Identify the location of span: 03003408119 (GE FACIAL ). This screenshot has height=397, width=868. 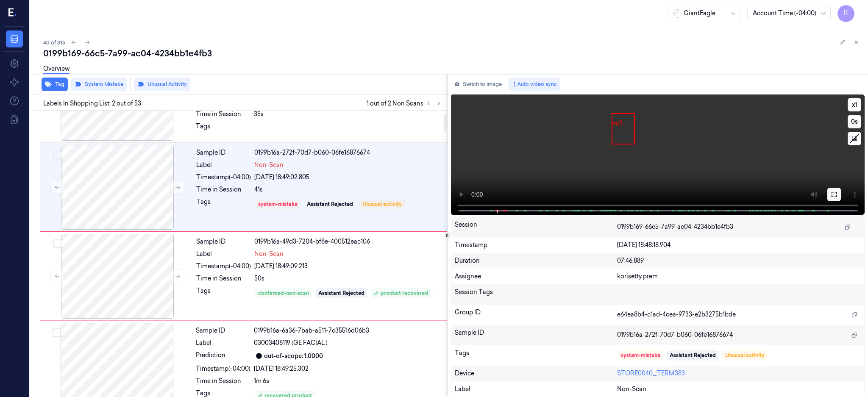
(291, 343).